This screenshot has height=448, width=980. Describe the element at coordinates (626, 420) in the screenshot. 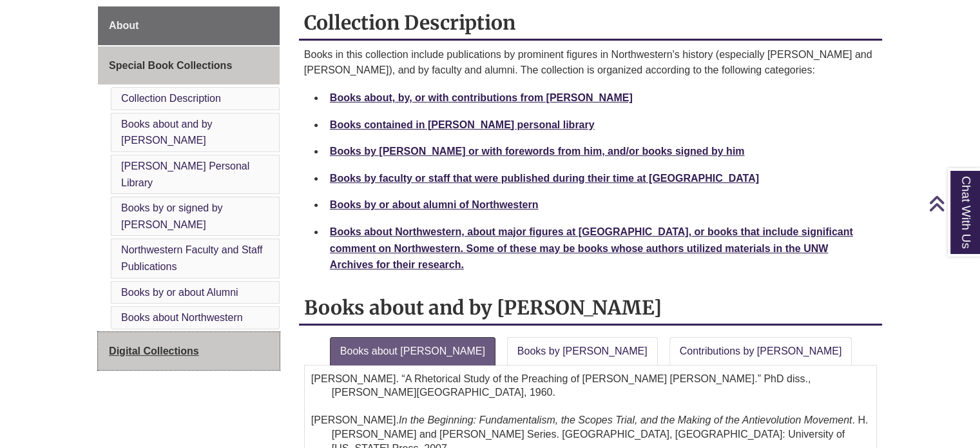

I see `i: In the Beginning: Fundamentalism, the Scopes Trial, and the Making of the Antievolution Movement` at that location.